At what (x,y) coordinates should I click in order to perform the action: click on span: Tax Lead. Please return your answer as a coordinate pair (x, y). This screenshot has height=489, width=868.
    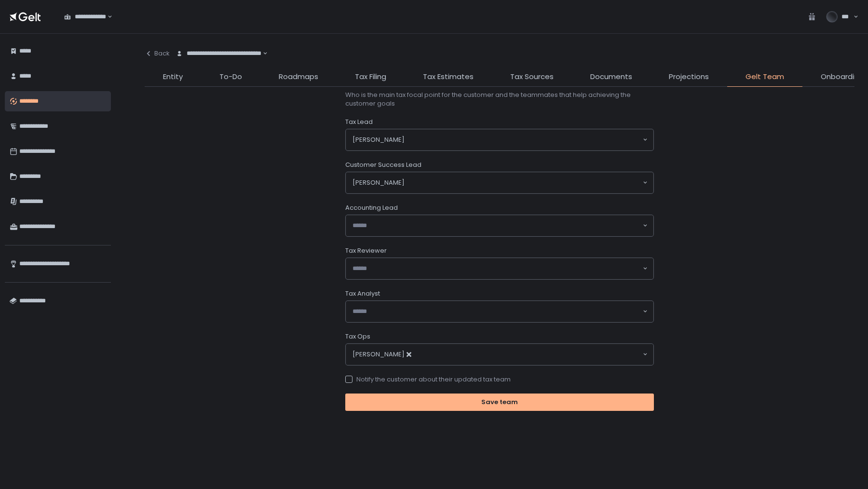
    Looking at the image, I should click on (359, 122).